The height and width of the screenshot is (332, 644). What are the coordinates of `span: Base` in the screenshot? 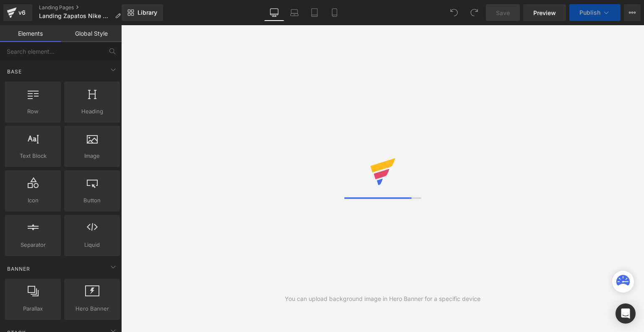 It's located at (14, 72).